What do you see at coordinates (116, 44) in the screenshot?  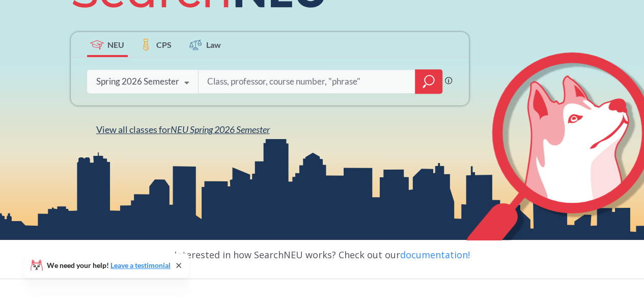 I see `span: NEU` at bounding box center [116, 44].